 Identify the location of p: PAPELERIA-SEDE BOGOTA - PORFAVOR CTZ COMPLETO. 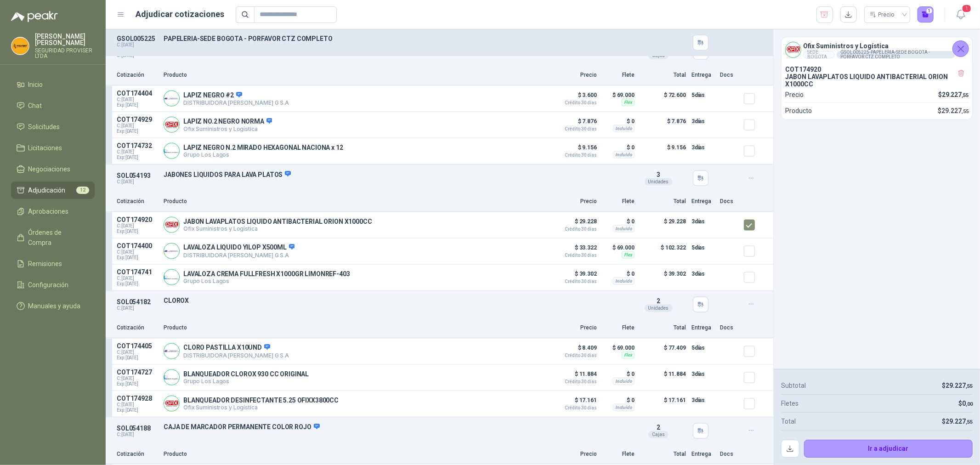
(396, 39).